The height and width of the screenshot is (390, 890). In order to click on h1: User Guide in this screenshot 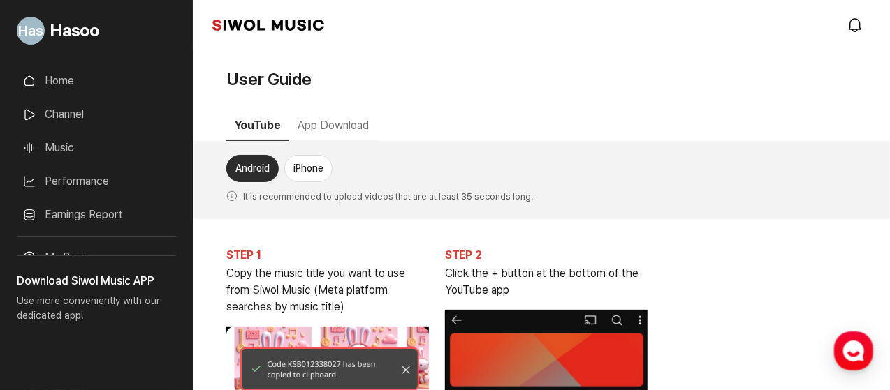, I will do `click(269, 80)`.